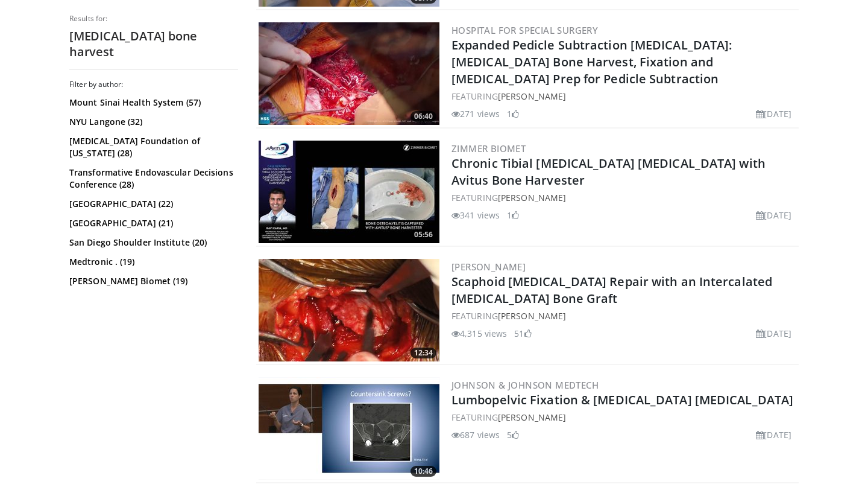 This screenshot has width=868, height=490. What do you see at coordinates (152, 261) in the screenshot?
I see `a: Medtronic . (19)` at bounding box center [152, 261].